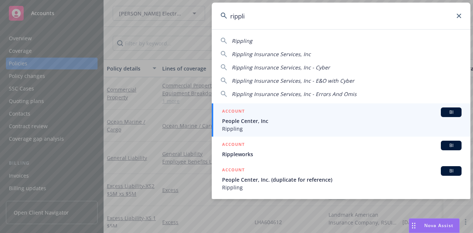 The width and height of the screenshot is (473, 233). What do you see at coordinates (341, 120) in the screenshot?
I see `a: ACCOUNTBIPeople Center, IncRippling` at bounding box center [341, 120].